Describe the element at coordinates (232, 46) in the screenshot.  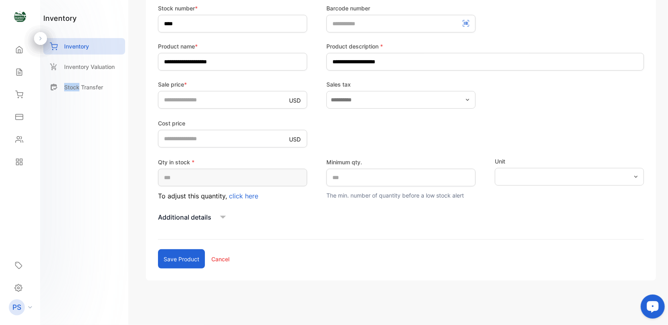
I see `label: Product name` at that location.